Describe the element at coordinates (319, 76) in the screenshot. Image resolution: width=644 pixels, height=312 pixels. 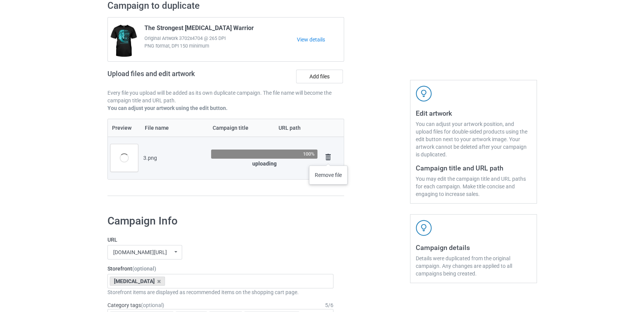
I see `label: Add files` at that location.